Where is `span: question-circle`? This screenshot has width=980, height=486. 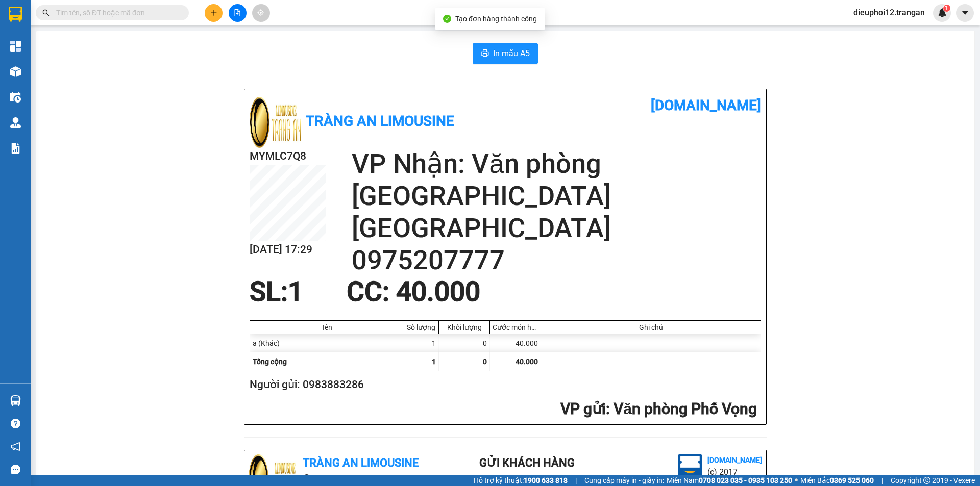 span: question-circle is located at coordinates (15, 424).